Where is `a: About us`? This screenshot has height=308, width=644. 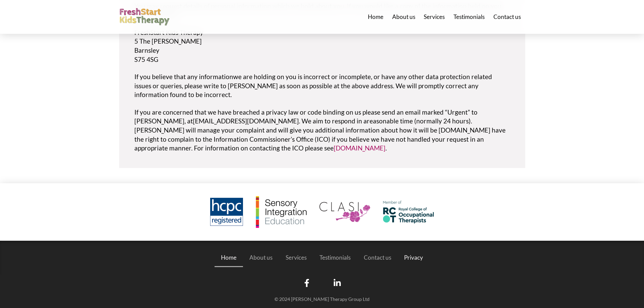
a: About us is located at coordinates (261, 258).